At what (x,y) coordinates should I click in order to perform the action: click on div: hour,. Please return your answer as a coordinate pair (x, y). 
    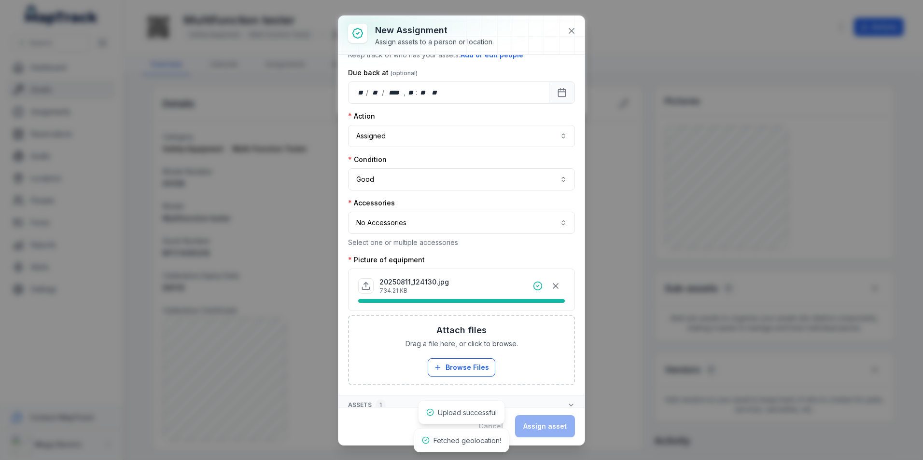
    Looking at the image, I should click on (411, 93).